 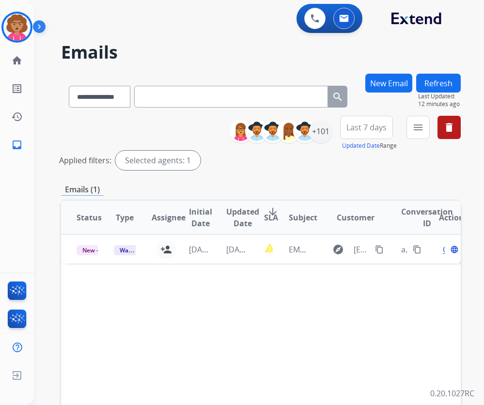 I want to click on span: Initial Date, so click(x=201, y=218).